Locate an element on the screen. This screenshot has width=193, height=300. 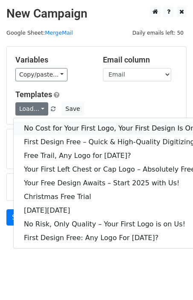
button: Save is located at coordinates (73, 109).